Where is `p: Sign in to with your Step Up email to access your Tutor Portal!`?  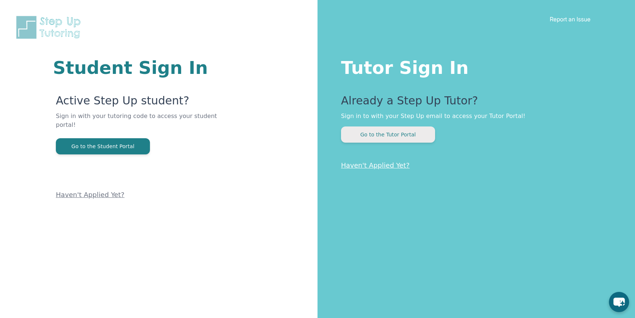
p: Sign in to with your Step Up email to access your Tutor Portal! is located at coordinates (473, 116).